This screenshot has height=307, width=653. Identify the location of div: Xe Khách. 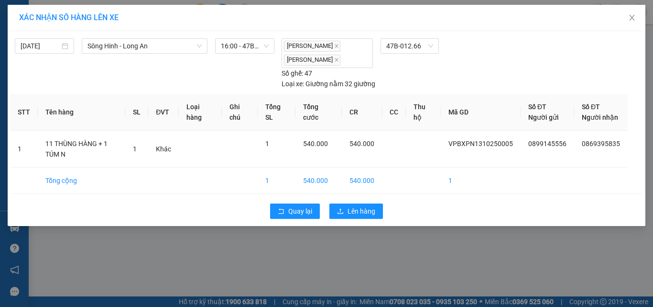
(115, 20).